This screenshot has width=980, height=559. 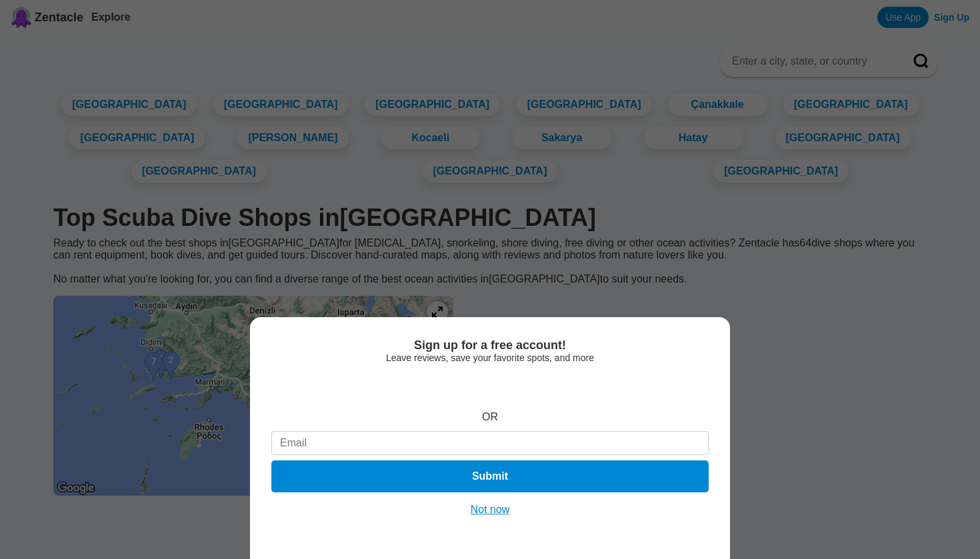 What do you see at coordinates (490, 417) in the screenshot?
I see `div: OR` at bounding box center [490, 417].